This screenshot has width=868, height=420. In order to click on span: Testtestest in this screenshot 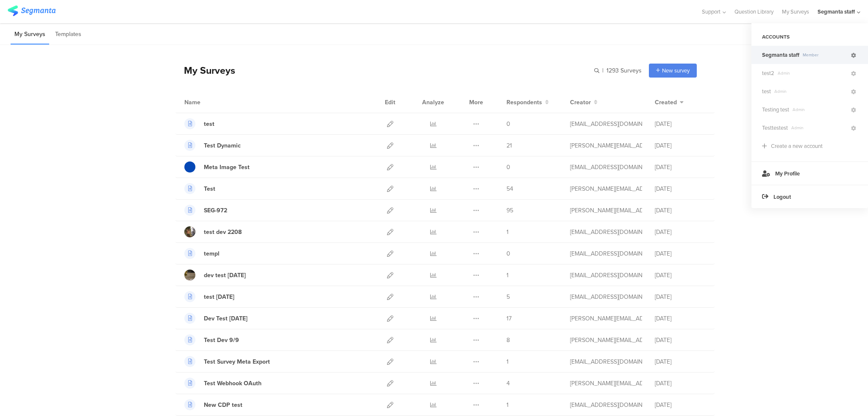, I will do `click(775, 128)`.